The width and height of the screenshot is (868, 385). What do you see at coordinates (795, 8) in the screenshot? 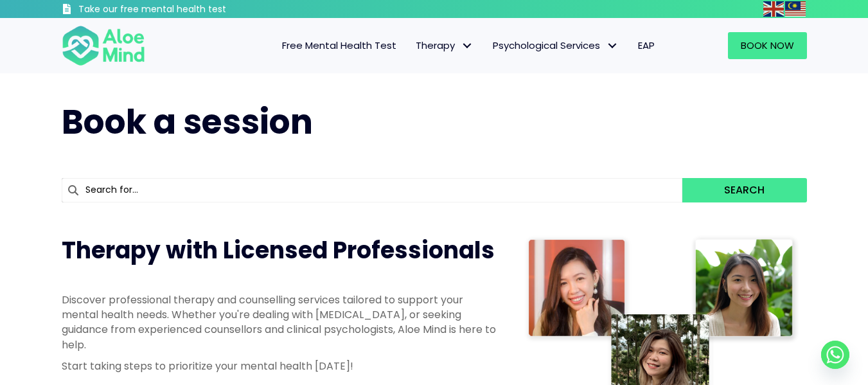
I see `a: Malay` at bounding box center [795, 8].